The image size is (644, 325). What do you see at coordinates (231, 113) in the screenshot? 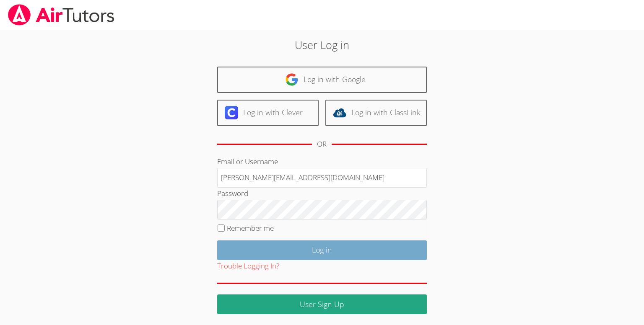
I see `img: clever-logo-6eab21bc6e7a338710f1a6ff85c0baf02591cd810cc4098c63d3a4b26e2feb20.svg` at bounding box center [231, 113].